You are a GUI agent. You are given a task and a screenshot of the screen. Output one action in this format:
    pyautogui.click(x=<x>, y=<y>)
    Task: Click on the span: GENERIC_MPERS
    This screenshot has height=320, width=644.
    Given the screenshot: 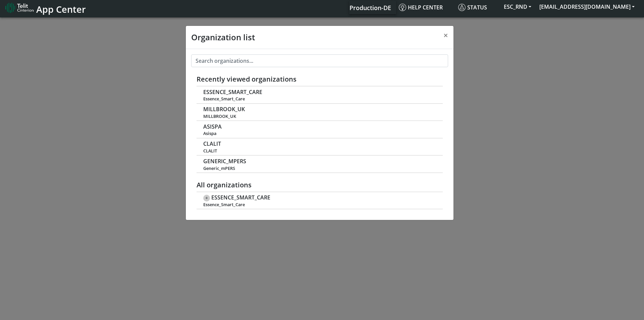 What is the action you would take?
    pyautogui.click(x=225, y=161)
    